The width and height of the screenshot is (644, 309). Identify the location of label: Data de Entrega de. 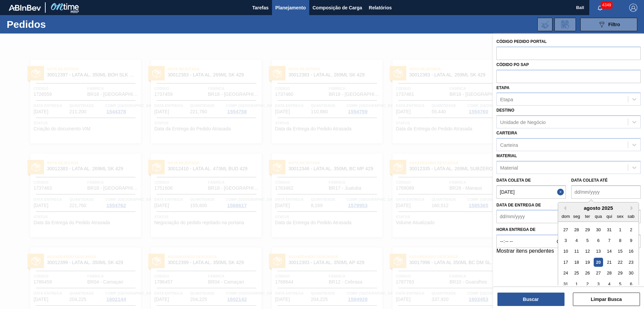
(518, 205).